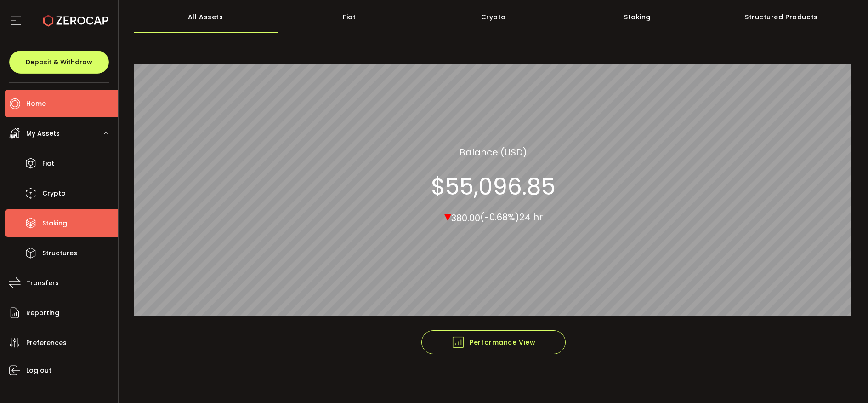  Describe the element at coordinates (846, 381) in the screenshot. I see `div: Chat Widget` at that location.